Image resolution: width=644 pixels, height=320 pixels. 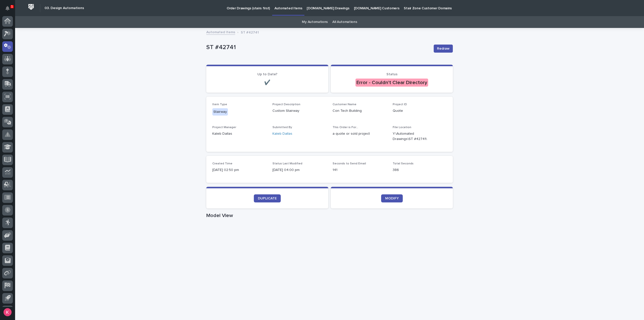 I want to click on Y:\Automated Drawings\ST #42741\, so click(x=414, y=136).